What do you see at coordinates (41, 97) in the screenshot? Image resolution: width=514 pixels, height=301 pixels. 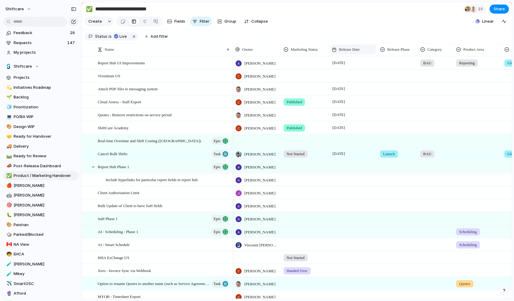 I see `div: 🌱Backlog` at bounding box center [41, 97].